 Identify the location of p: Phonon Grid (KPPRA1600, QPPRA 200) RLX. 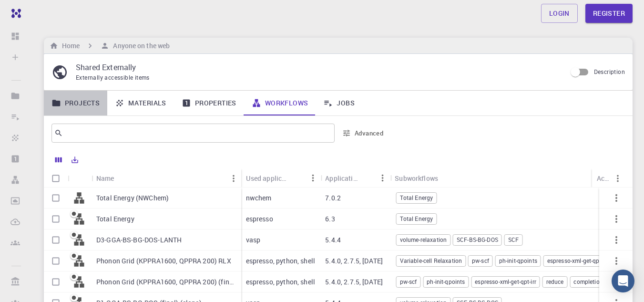
(164, 261).